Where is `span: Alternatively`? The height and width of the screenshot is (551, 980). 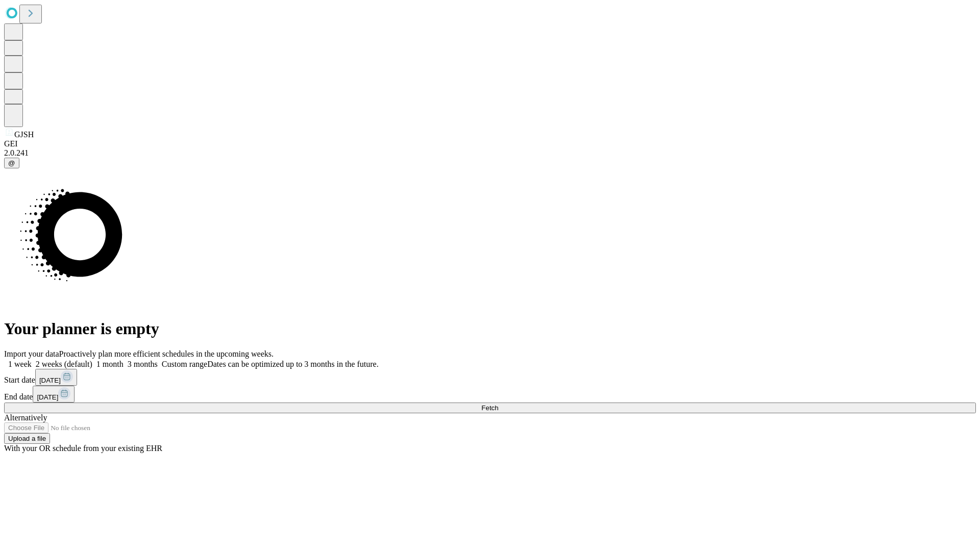 span: Alternatively is located at coordinates (26, 418).